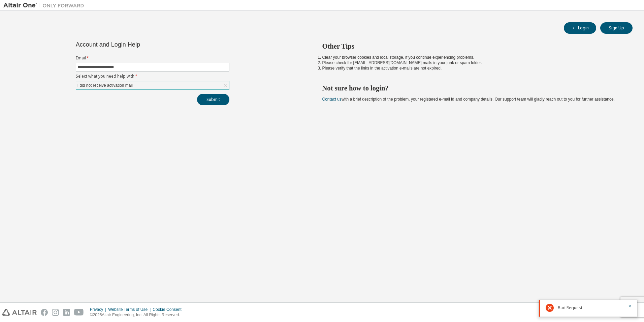  What do you see at coordinates (67, 312) in the screenshot?
I see `img: linkedin.svg` at bounding box center [67, 312].